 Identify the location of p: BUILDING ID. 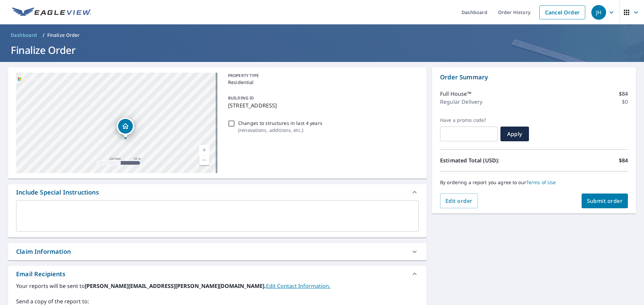
(241, 98).